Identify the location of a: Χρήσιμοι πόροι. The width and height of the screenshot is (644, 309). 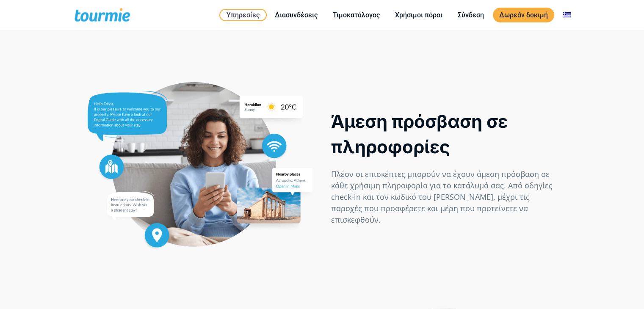
(419, 15).